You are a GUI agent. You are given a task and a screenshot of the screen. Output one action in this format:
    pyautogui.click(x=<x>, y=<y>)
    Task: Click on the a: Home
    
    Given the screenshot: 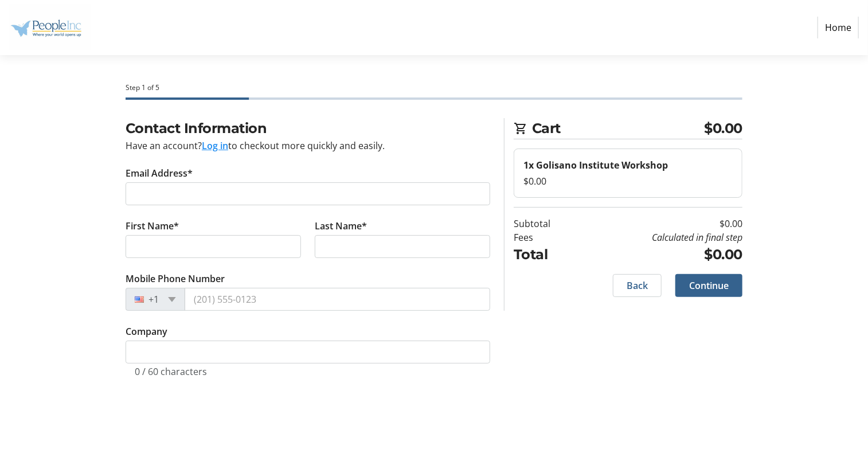 What is the action you would take?
    pyautogui.click(x=838, y=28)
    